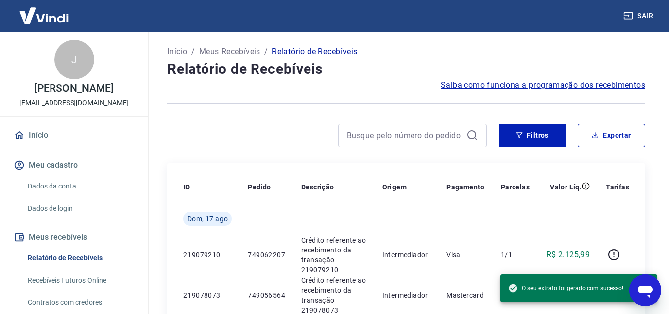 This screenshot has height=314, width=669. Describe the element at coordinates (44, 15) in the screenshot. I see `img: Vindi` at that location.